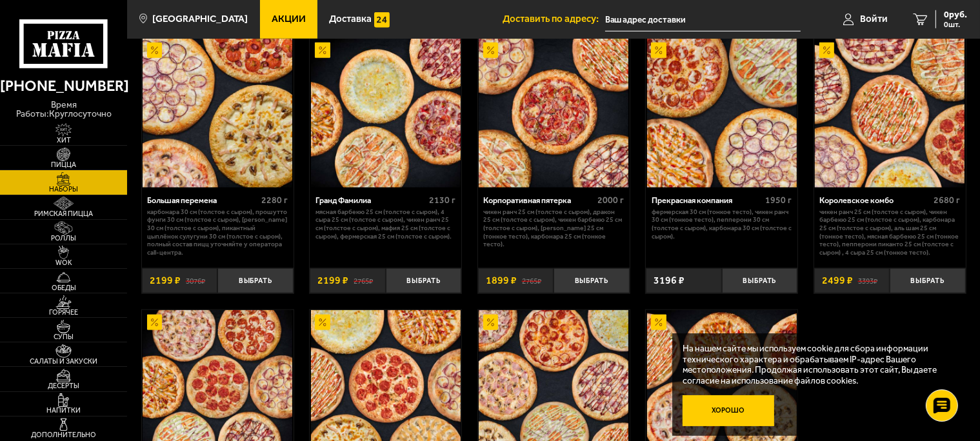 Image resolution: width=980 pixels, height=441 pixels. I want to click on span: 1899 ₽, so click(501, 280).